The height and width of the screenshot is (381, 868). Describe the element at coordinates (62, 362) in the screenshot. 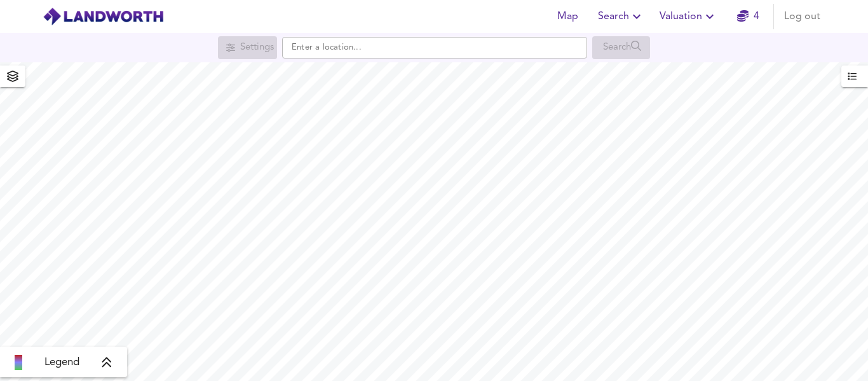

I see `span: Legend` at that location.